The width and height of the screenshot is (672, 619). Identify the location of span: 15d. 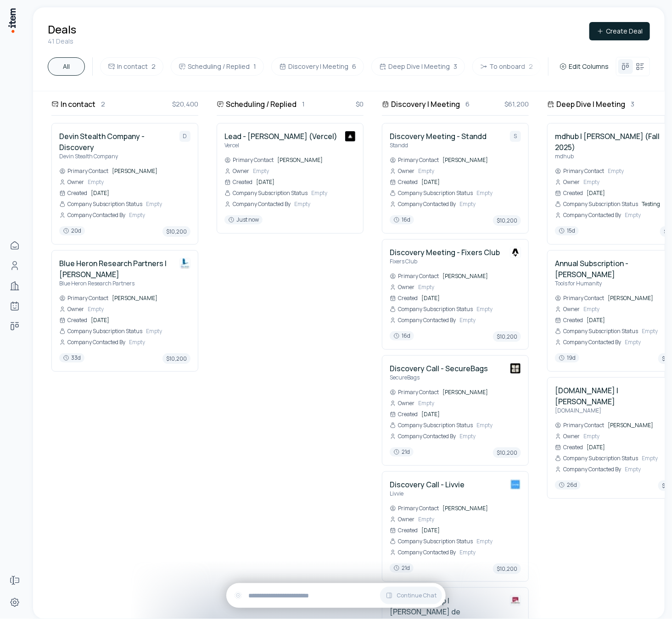
(567, 231).